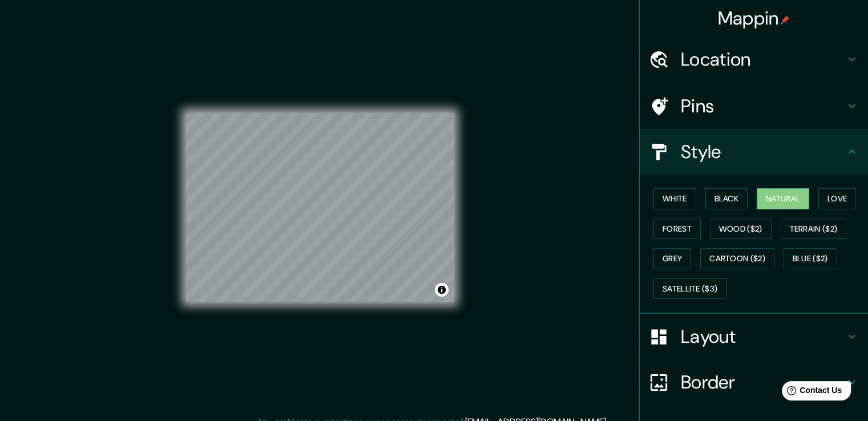 The width and height of the screenshot is (868, 421). Describe the element at coordinates (442, 290) in the screenshot. I see `button: Toggle attribution` at that location.